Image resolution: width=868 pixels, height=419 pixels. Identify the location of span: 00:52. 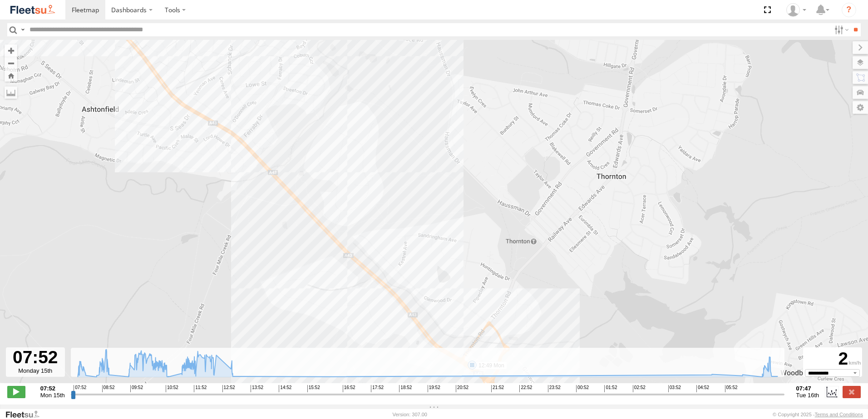
(582, 389).